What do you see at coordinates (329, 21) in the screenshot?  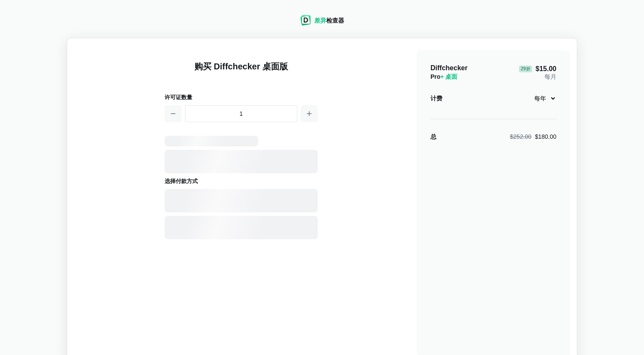 I see `div: 检查器` at bounding box center [329, 21].